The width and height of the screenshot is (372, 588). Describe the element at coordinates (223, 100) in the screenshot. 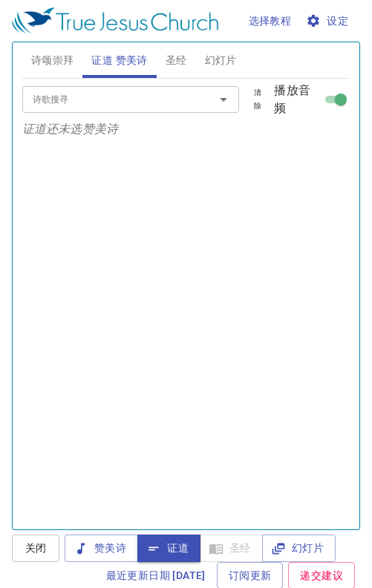

I see `button: Open` at that location.